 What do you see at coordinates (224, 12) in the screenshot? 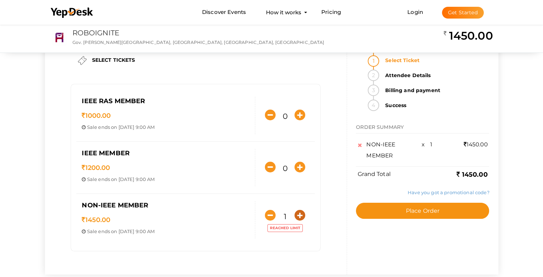
I see `a: Discover Events` at bounding box center [224, 12].